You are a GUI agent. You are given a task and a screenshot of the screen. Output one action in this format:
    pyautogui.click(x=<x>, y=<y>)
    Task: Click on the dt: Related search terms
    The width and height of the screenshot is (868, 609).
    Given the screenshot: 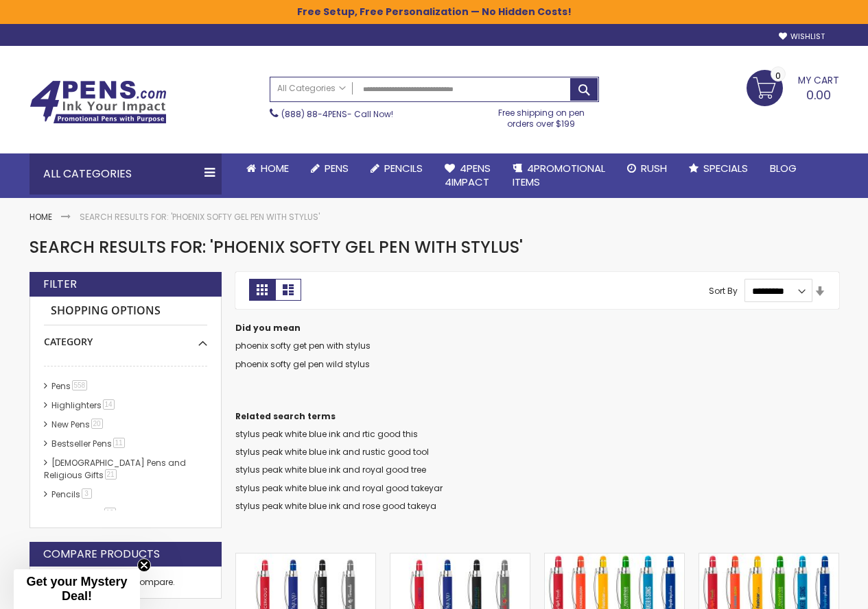 What is the action you would take?
    pyautogui.click(x=537, y=416)
    